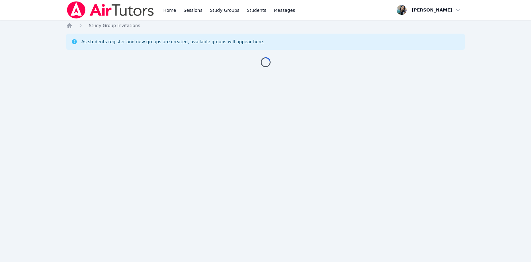  Describe the element at coordinates (110, 10) in the screenshot. I see `img: Air Tutors` at that location.